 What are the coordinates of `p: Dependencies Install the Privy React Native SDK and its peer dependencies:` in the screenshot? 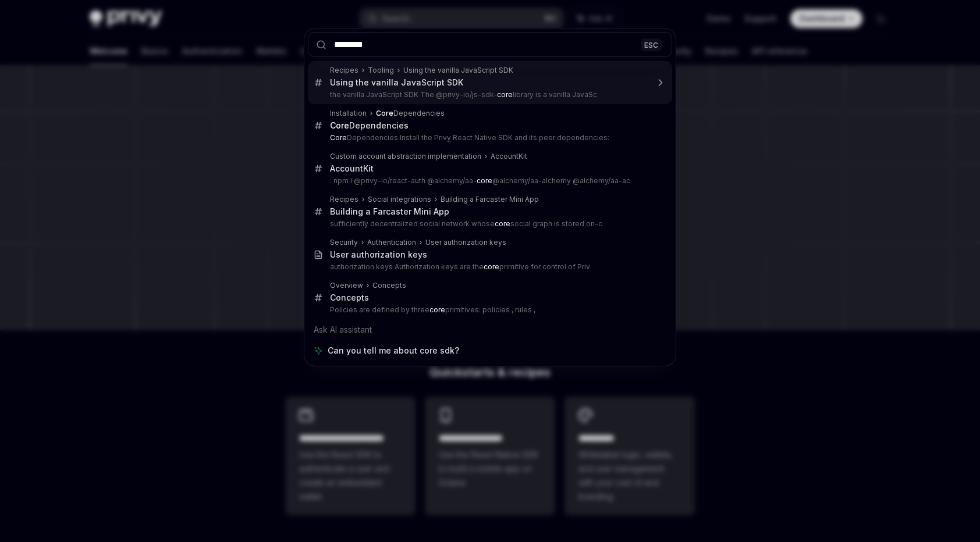 It's located at (489, 138).